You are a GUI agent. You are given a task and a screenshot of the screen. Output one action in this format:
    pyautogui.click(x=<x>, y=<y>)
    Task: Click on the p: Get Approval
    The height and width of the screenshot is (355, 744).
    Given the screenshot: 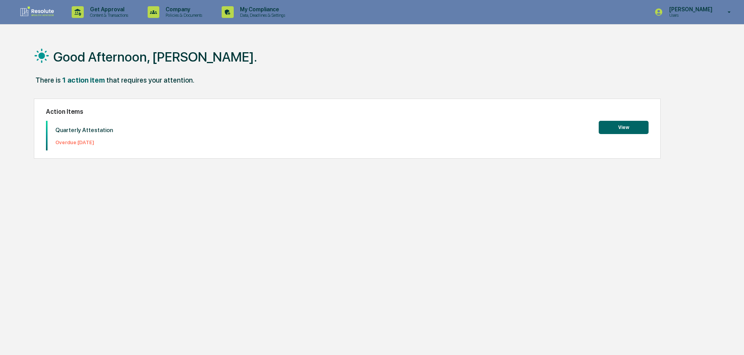 What is the action you would take?
    pyautogui.click(x=108, y=9)
    